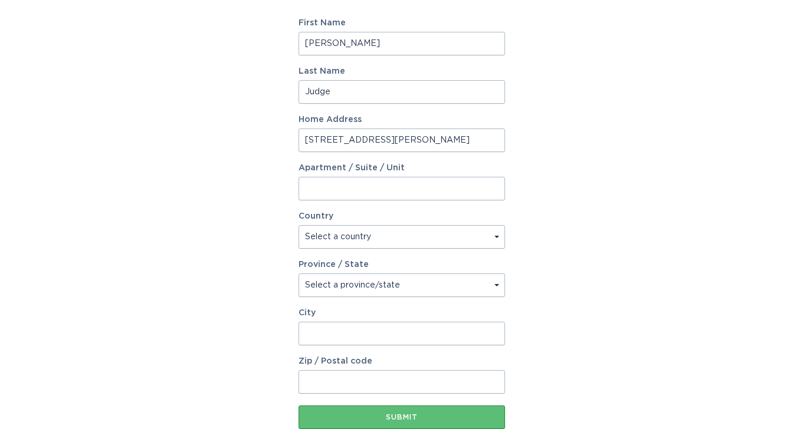  What do you see at coordinates (402, 23) in the screenshot?
I see `label: First Name` at bounding box center [402, 23].